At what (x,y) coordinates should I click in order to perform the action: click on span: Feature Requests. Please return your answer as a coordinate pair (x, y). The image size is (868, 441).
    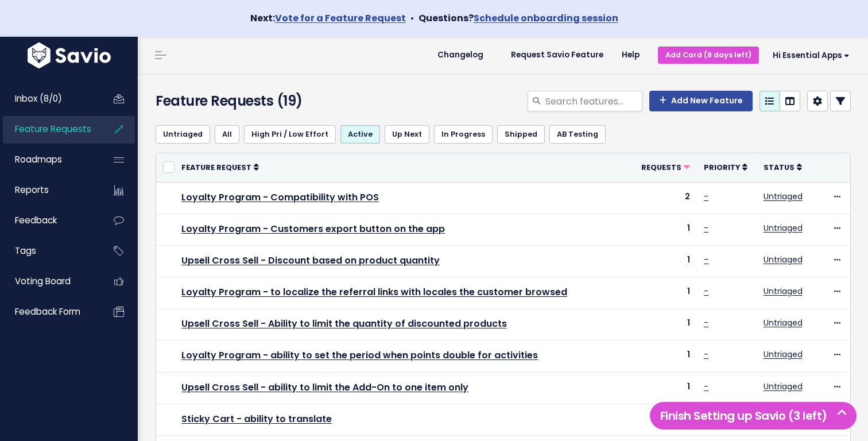
    Looking at the image, I should click on (52, 128).